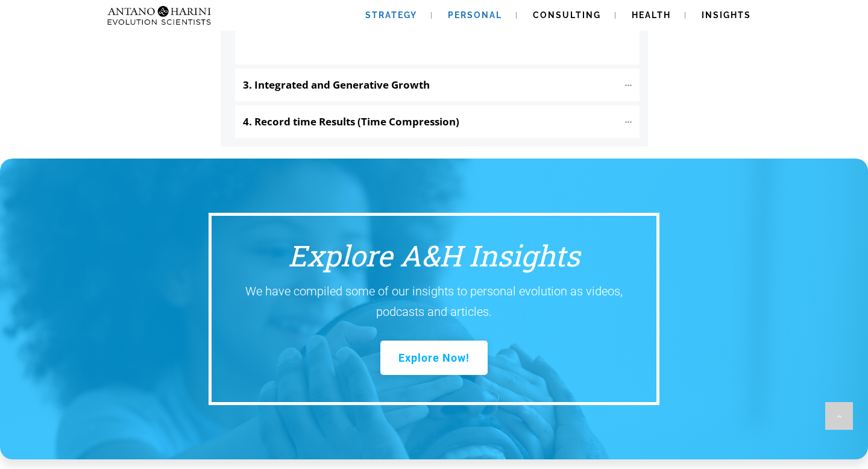  Describe the element at coordinates (434, 358) in the screenshot. I see `a: Explore Now!` at that location.